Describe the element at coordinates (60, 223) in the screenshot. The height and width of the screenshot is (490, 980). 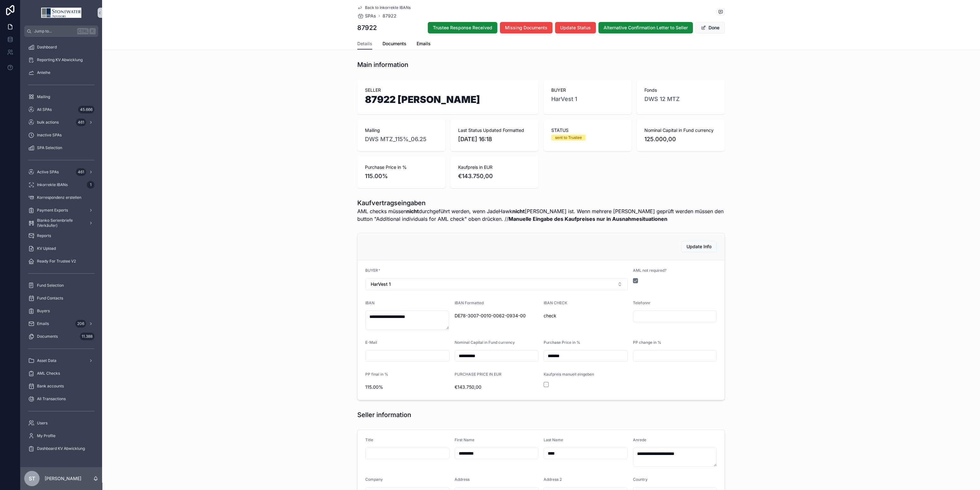
I see `span: Blanko Serienbriefe (Verkäufer)` at that location.